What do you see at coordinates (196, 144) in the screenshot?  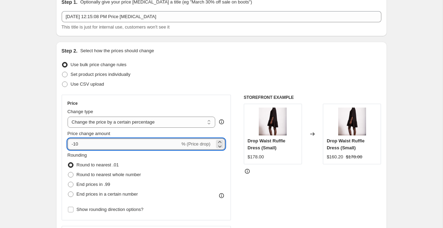 I see `span: % (Price drop)` at bounding box center [196, 144].